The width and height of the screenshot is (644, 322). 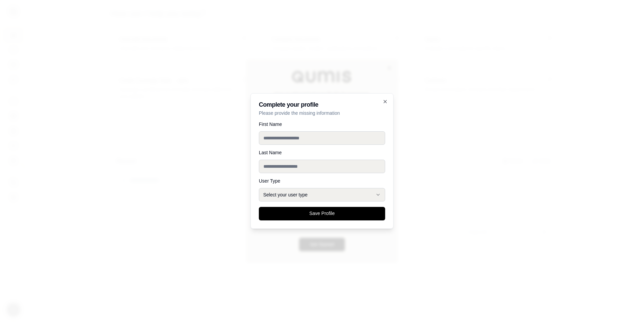 What do you see at coordinates (322, 104) in the screenshot?
I see `h2: Complete your profile` at bounding box center [322, 104].